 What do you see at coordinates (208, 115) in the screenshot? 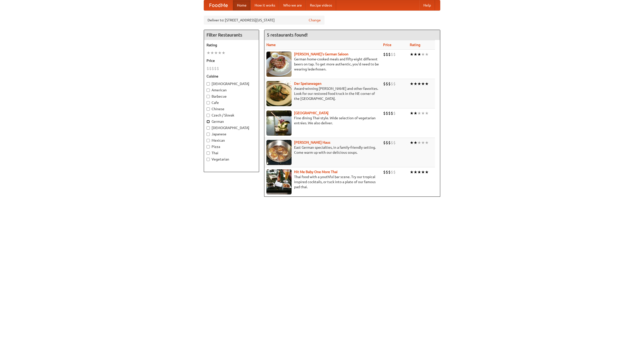
I see `input: Czech / Slovak` at bounding box center [208, 115].